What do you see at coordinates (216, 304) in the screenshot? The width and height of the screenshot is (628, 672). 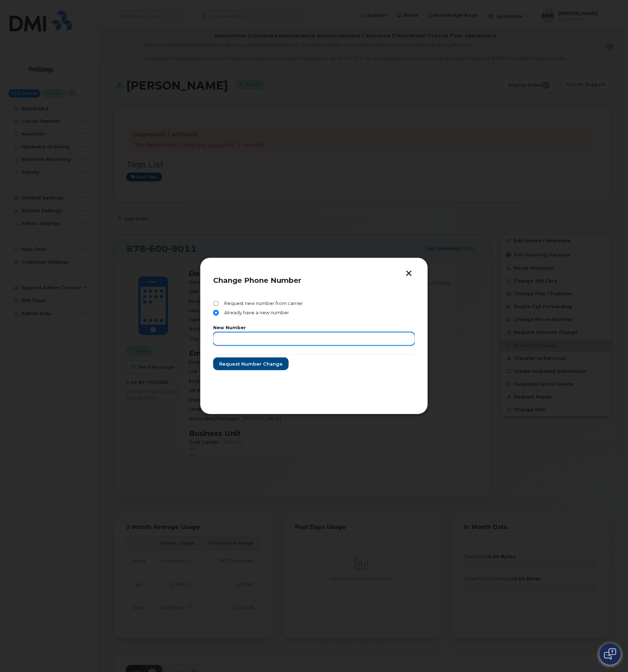 I see `input: Request new number from carrier` at bounding box center [216, 304].